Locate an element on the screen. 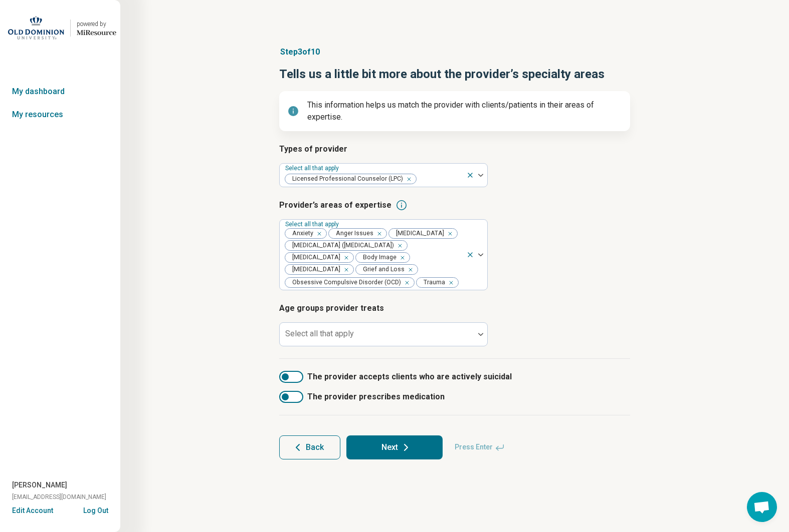  span: Obsessive Compulsive Disorder (OCD) is located at coordinates (344, 282).